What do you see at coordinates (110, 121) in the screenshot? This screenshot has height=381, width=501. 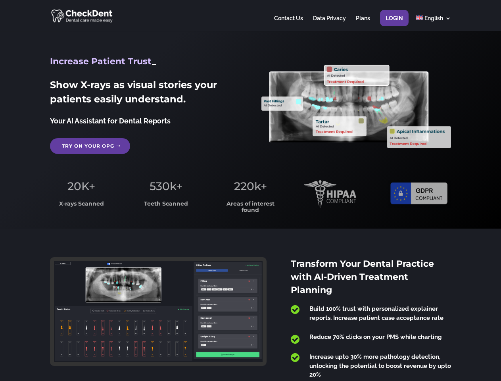 I see `span: Your AI Assistant for Dental Reports` at bounding box center [110, 121].